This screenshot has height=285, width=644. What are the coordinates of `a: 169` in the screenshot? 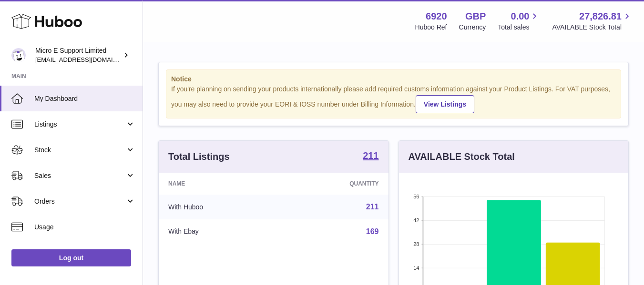 It's located at (372, 231).